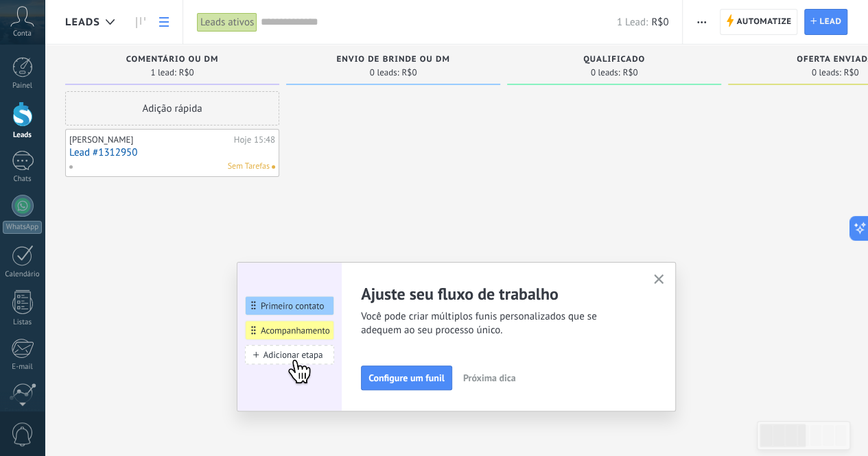 This screenshot has width=868, height=456. What do you see at coordinates (273, 167) in the screenshot?
I see `span: Nenhuma tarefa atribuída` at bounding box center [273, 167].